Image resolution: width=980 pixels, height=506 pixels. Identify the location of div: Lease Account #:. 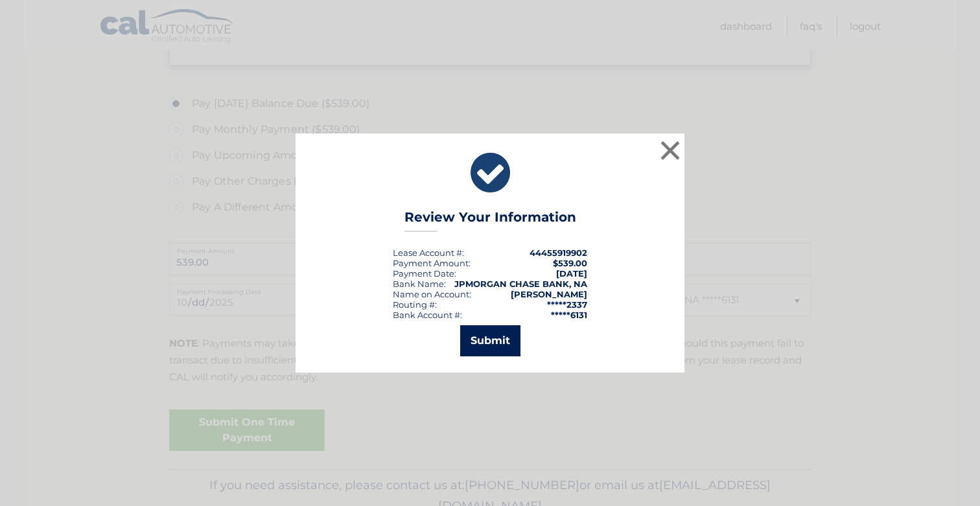
(428, 253).